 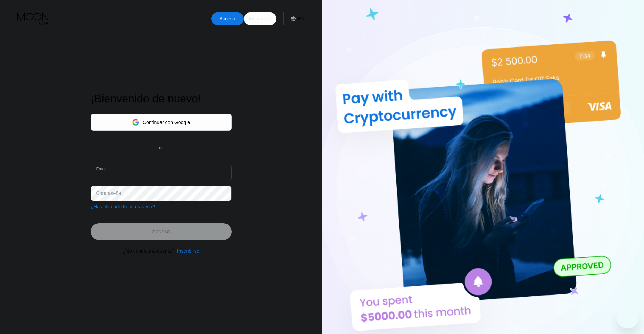 What do you see at coordinates (148, 251) in the screenshot?
I see `div: ¿No tienes una cuenta?` at bounding box center [148, 251].